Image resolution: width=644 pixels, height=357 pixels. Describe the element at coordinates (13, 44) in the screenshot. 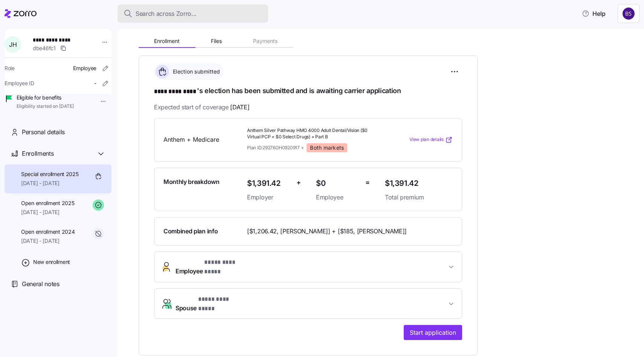

I see `span: J H` at that location.